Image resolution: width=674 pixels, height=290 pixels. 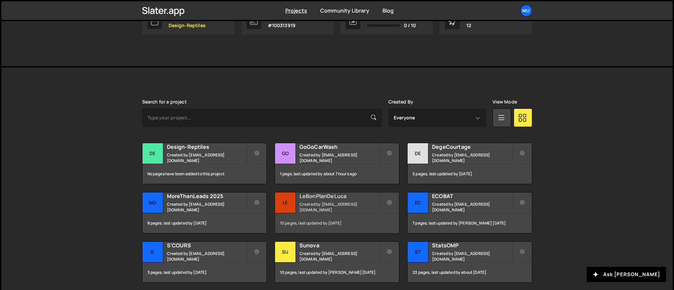 What do you see at coordinates (204, 174) in the screenshot?
I see `div: No pages have been added to this project` at bounding box center [204, 174].